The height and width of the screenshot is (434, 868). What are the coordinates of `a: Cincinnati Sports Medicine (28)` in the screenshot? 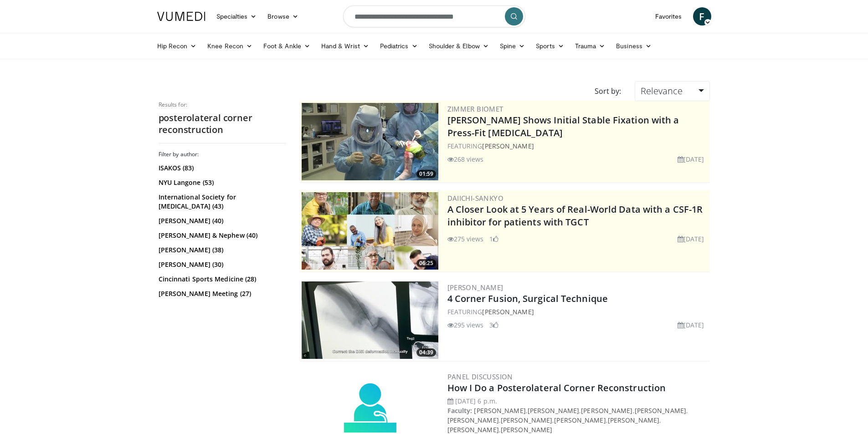 It's located at (221, 280).